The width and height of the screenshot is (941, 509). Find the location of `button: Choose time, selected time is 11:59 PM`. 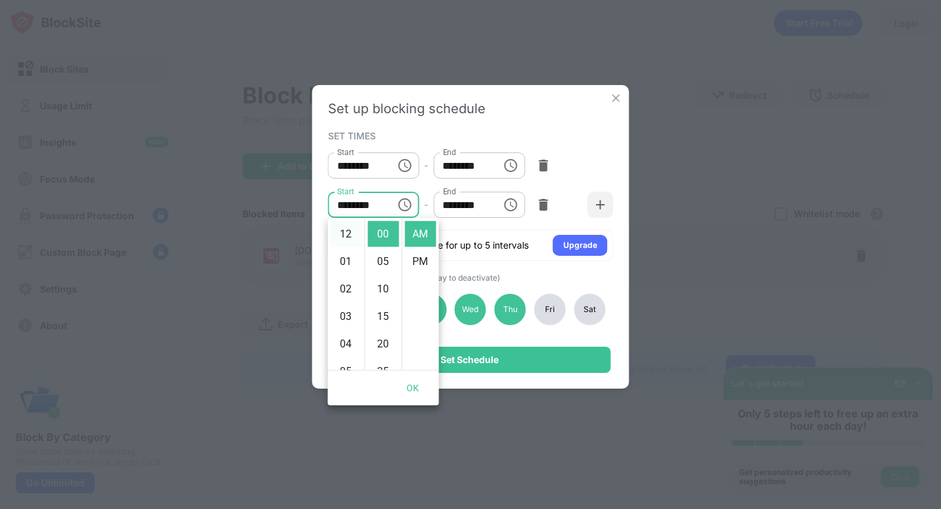

button: Choose time, selected time is 11:59 PM is located at coordinates (510, 165).